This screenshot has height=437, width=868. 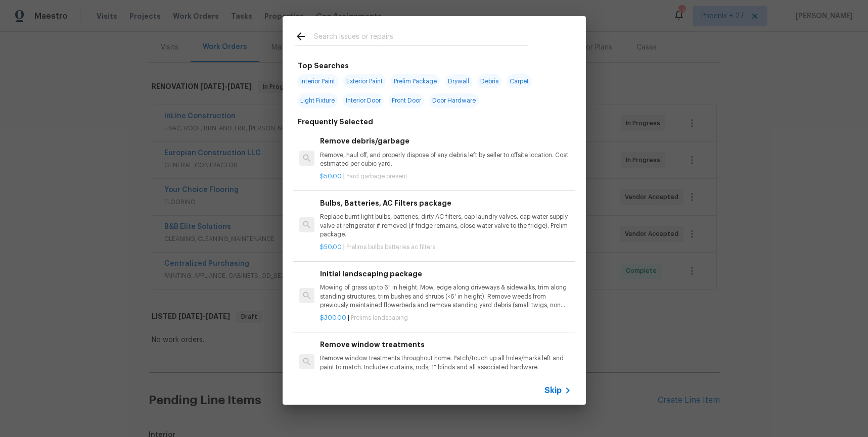 What do you see at coordinates (445, 296) in the screenshot?
I see `p: Mowing of grass up to 6" in height. Mow, edge along driveways & sidewalks, trim along standing st...` at bounding box center [445, 296].